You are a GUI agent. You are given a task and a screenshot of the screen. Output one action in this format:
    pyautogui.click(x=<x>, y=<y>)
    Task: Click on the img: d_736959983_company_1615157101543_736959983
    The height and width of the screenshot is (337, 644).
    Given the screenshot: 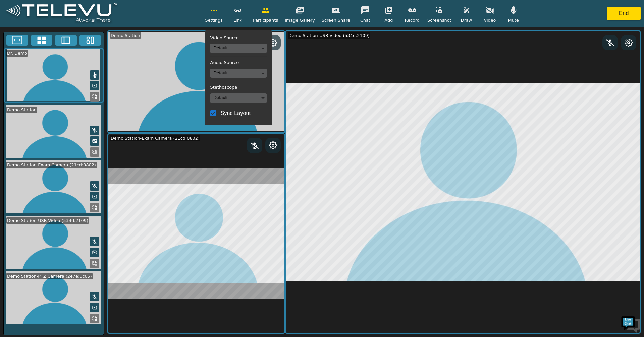 What is the action you would take?
    pyautogui.click(x=20, y=40)
    